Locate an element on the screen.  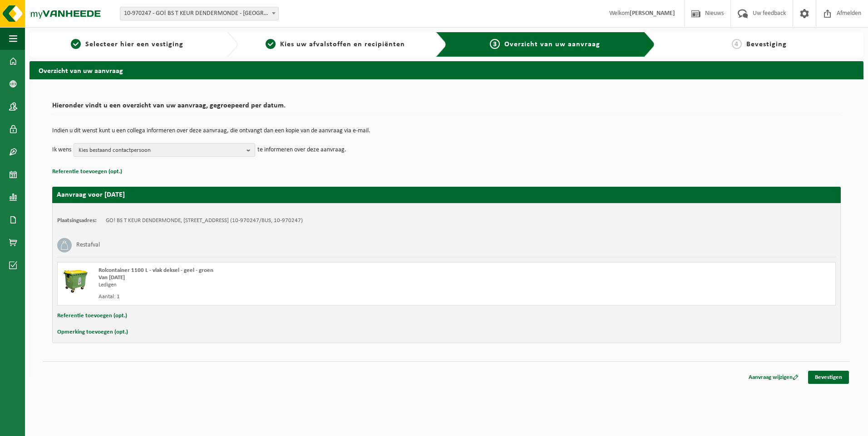
span: Rolcontainer 1100 L - vlak deksel - geel - groen is located at coordinates (156, 270).